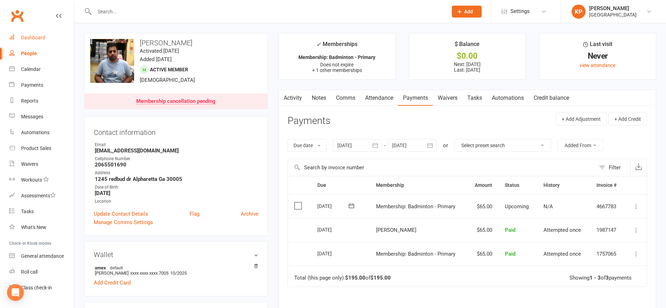 The image size is (666, 308). Describe the element at coordinates (319, 98) in the screenshot. I see `a: Notes` at that location.